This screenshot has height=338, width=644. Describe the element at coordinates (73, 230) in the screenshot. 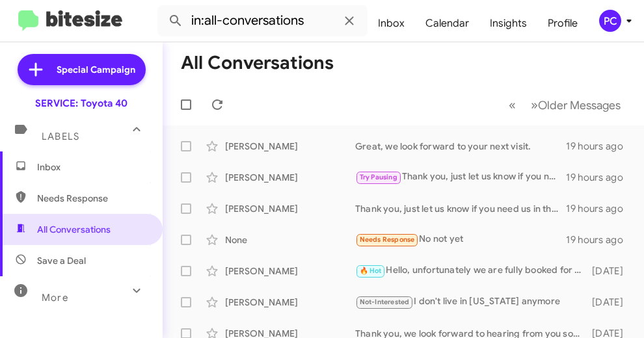

I see `span: All Conversations` at that location.